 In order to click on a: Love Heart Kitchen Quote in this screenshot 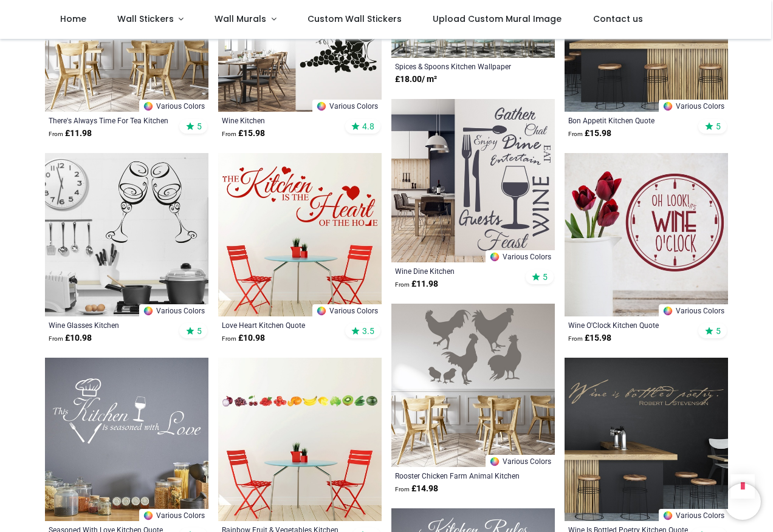, I will do `click(284, 325)`.